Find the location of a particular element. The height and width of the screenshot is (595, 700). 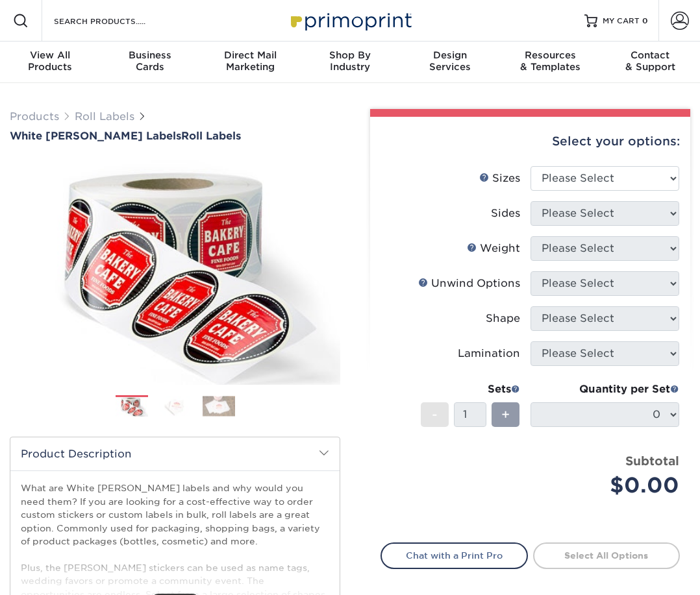

input: SEARCH PRODUCTS..... is located at coordinates (115, 21).